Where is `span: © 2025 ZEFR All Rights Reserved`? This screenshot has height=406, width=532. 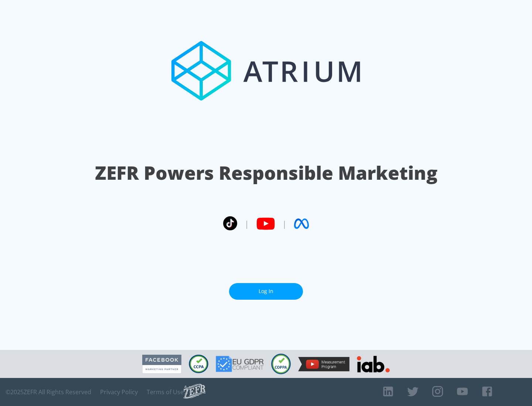
span: © 2025 ZEFR All Rights Reserved is located at coordinates (48, 392).